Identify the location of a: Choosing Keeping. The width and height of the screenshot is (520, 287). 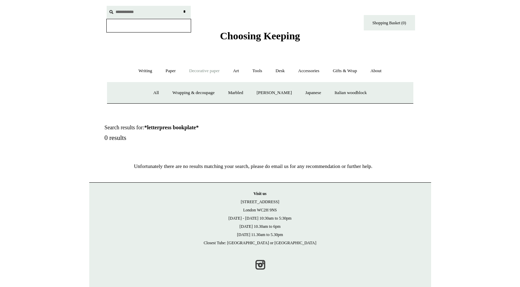
(260, 38).